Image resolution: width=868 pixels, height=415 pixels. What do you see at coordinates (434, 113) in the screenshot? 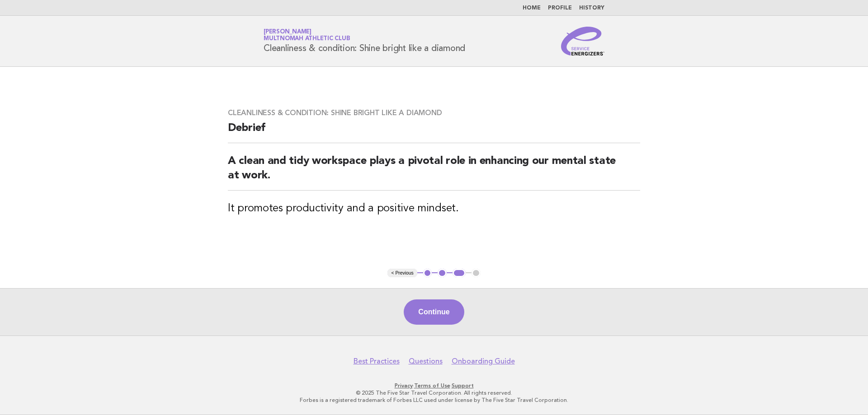
I see `h3: Cleanliness & condition: Shine bright like a diamond` at bounding box center [434, 113].